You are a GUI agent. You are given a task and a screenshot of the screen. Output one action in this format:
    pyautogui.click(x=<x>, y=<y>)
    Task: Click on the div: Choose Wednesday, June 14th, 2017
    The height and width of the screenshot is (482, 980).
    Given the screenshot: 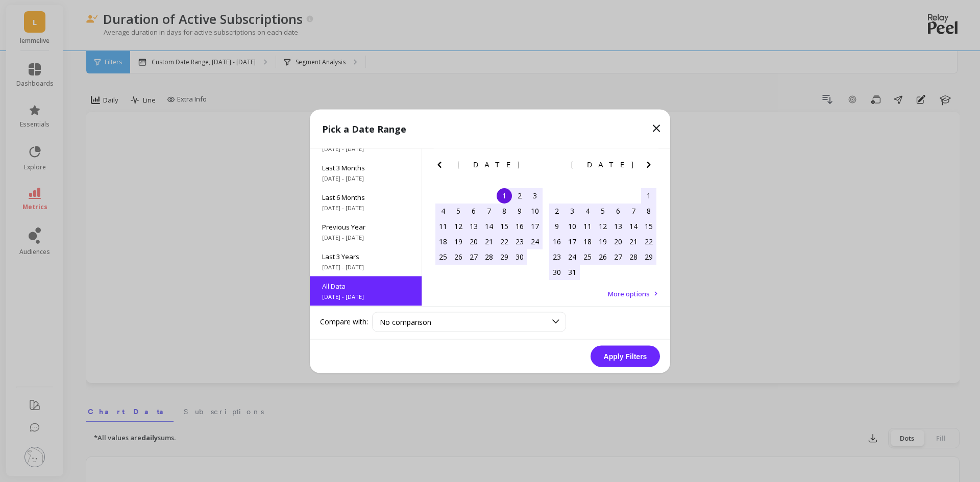 What is the action you would take?
    pyautogui.click(x=489, y=226)
    